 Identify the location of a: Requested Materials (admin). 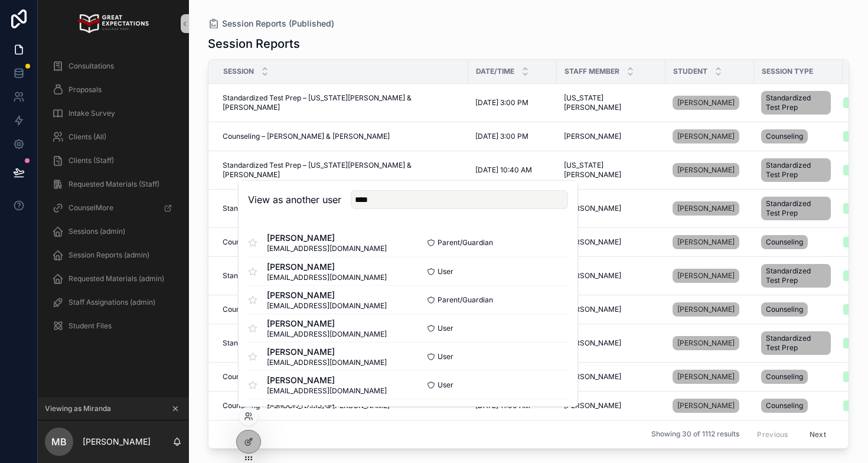
(113, 279).